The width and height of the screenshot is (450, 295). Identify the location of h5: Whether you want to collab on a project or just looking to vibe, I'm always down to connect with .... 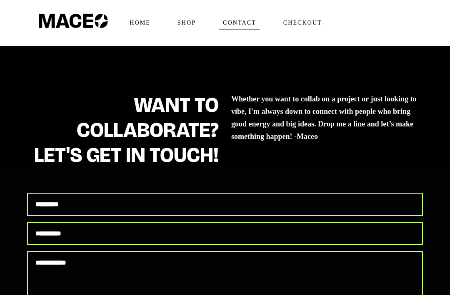
(327, 118).